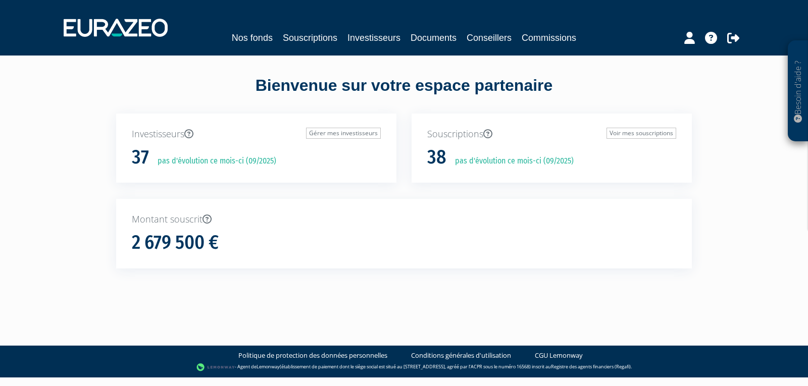 This screenshot has width=808, height=386. Describe the element at coordinates (252, 38) in the screenshot. I see `a: Nos fonds` at that location.